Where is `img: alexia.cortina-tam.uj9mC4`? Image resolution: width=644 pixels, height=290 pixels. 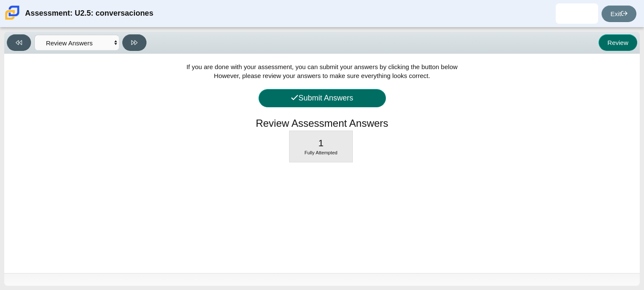
img: alexia.cortina-tam.uj9mC4 is located at coordinates (577, 14).